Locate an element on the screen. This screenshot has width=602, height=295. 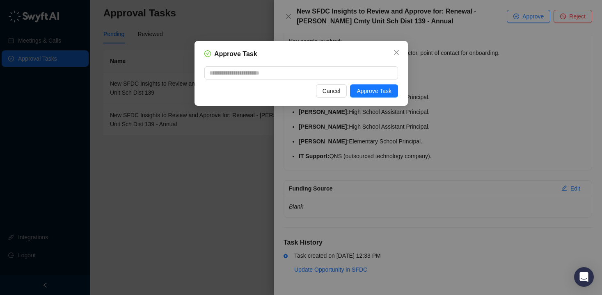
button: Approve Task is located at coordinates (374, 91).